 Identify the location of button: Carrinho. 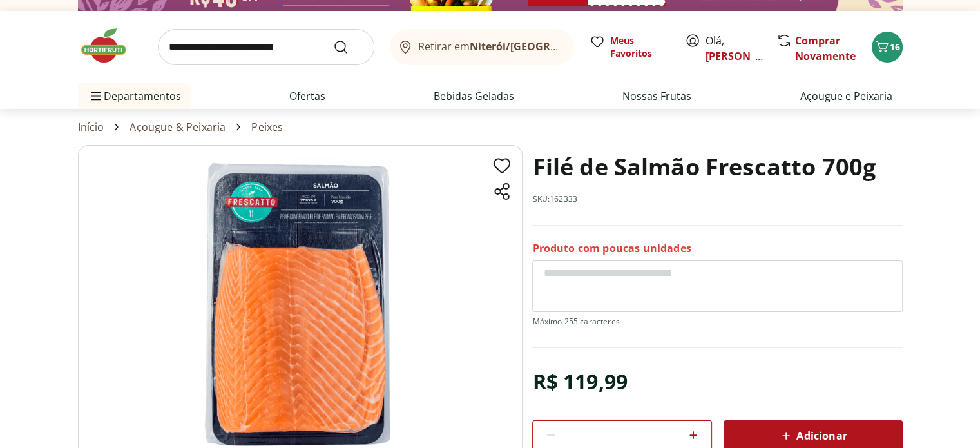
(887, 47).